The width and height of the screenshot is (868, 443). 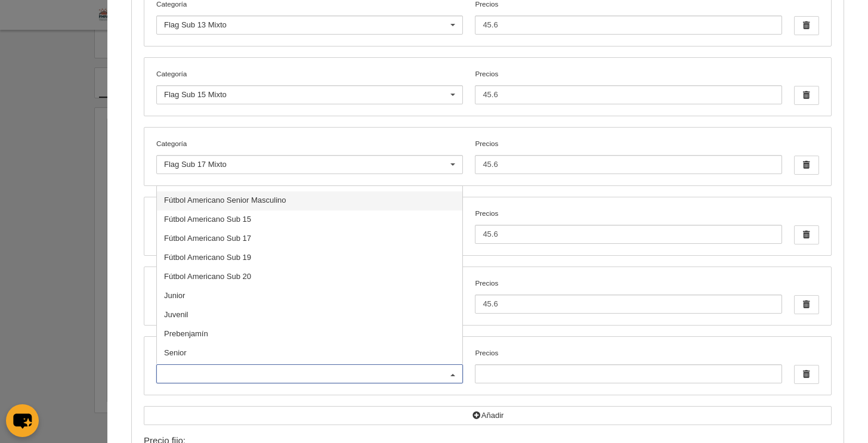 I want to click on span: Flag Sub 17 Mixto, so click(x=195, y=164).